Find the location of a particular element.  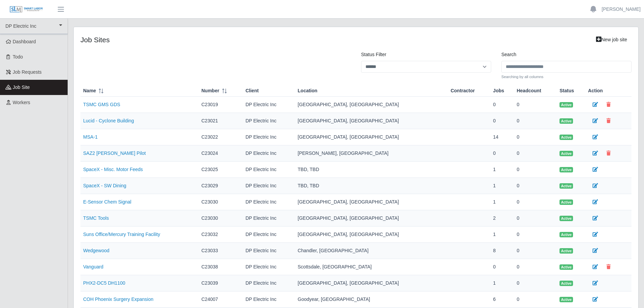

span: Number is located at coordinates (211, 91).